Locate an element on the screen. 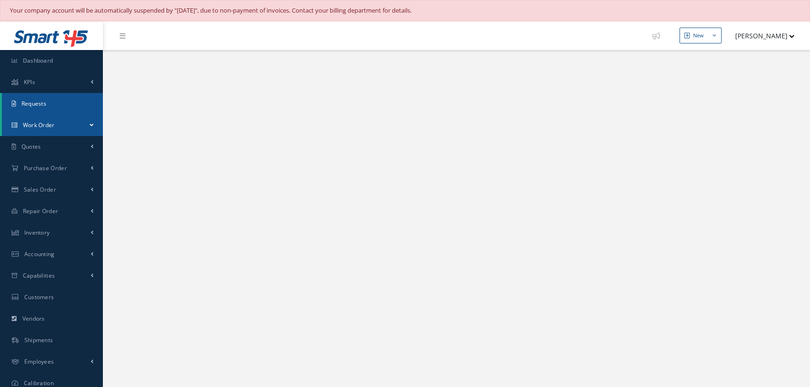 This screenshot has height=387, width=810. span: Shipments is located at coordinates (39, 340).